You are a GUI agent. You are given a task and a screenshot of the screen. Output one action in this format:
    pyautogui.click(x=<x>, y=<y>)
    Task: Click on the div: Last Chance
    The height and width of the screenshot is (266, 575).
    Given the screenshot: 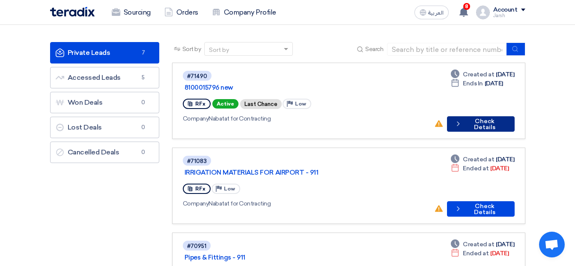 What is the action you would take?
    pyautogui.click(x=261, y=104)
    